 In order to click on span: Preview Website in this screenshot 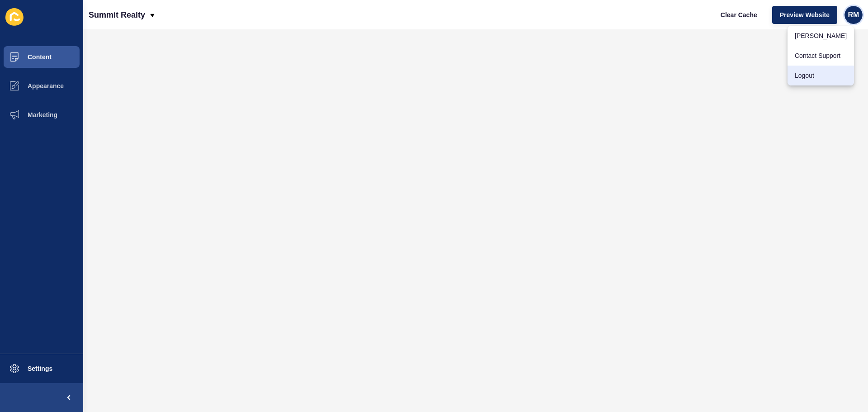, I will do `click(805, 15)`.